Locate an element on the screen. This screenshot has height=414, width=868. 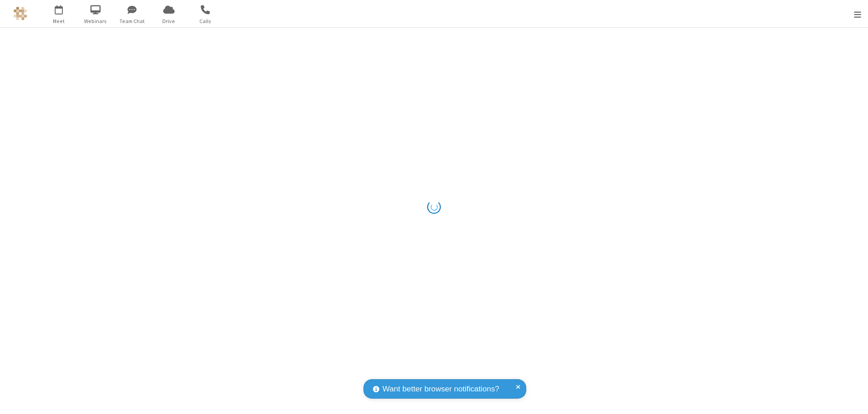
span: Drive is located at coordinates (169, 21).